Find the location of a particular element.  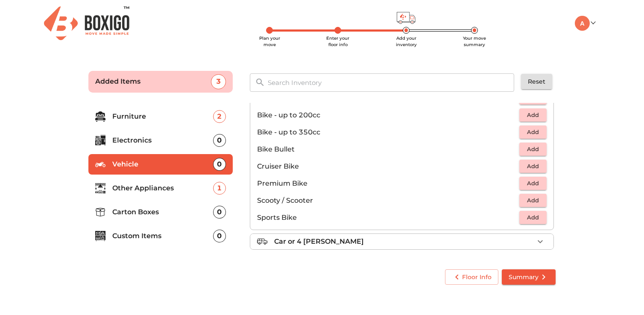

span: Plan your move is located at coordinates (270, 41).